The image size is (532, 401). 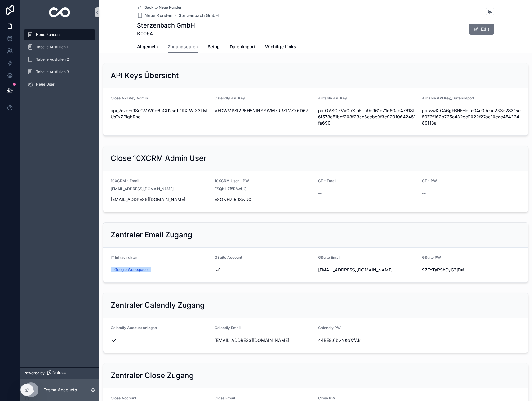 I want to click on span: Close PW, so click(x=327, y=397).